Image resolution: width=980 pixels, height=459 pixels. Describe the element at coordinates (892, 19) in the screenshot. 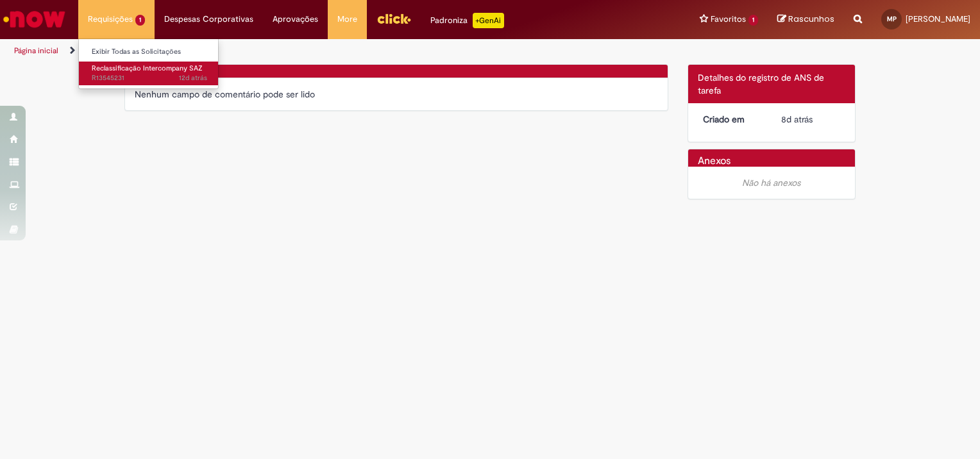

I see `span: MP` at that location.